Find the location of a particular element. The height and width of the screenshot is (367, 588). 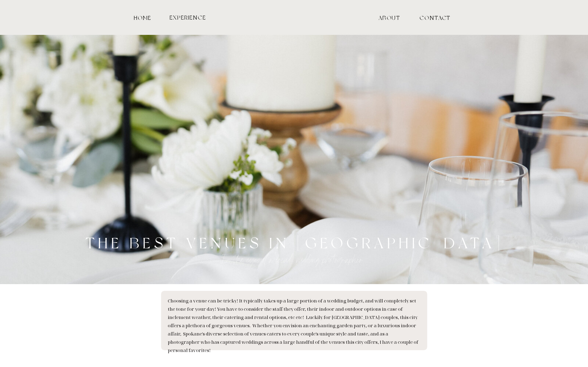

p: Choosing a venue can be tricky! It typically takes up a large portion of a wedding budget, and wi... is located at coordinates (294, 325).